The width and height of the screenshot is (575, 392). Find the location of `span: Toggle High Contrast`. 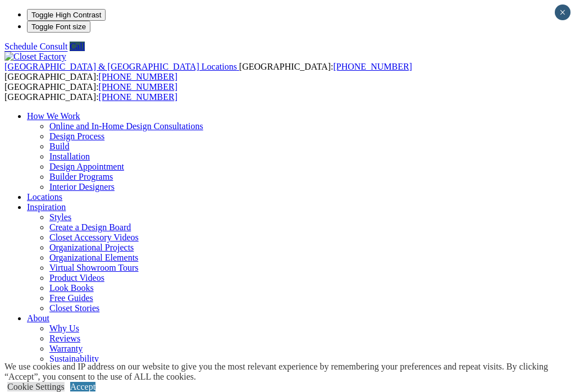

span: Toggle High Contrast is located at coordinates (66, 14).